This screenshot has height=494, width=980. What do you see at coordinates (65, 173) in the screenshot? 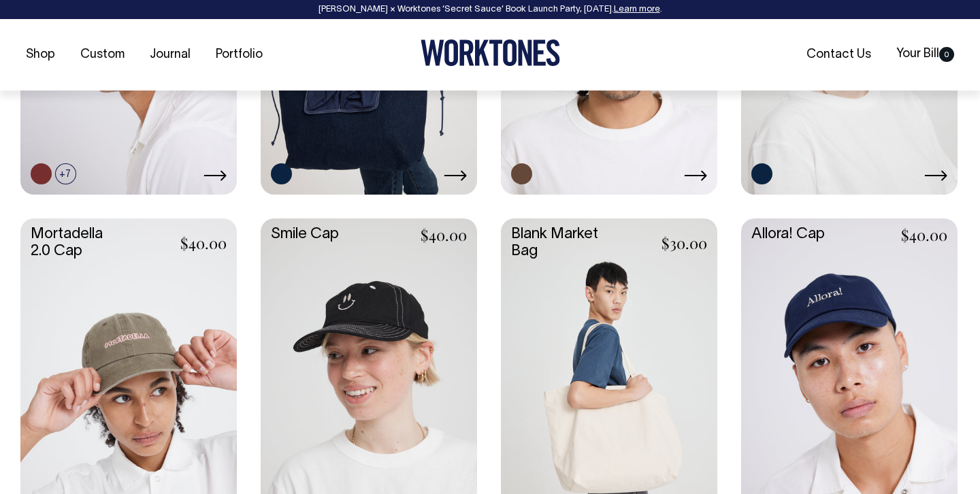
I see `span: +7` at bounding box center [65, 173].